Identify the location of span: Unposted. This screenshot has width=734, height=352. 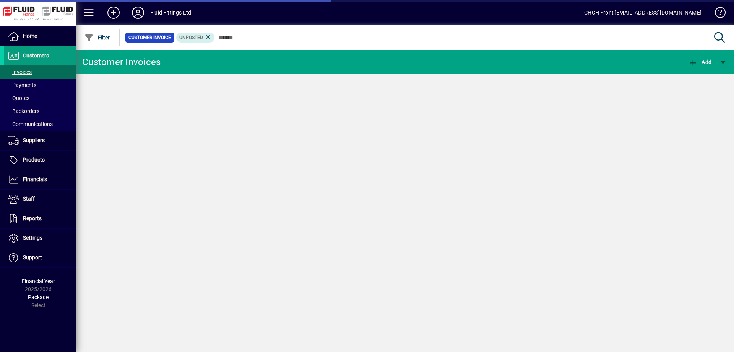
(191, 37).